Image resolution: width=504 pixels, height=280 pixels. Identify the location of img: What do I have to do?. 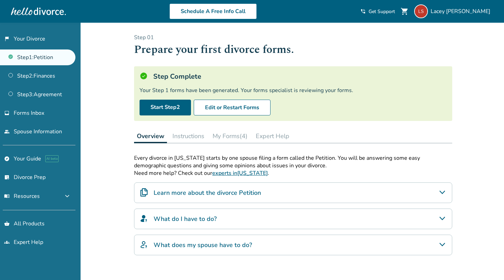
(144, 218).